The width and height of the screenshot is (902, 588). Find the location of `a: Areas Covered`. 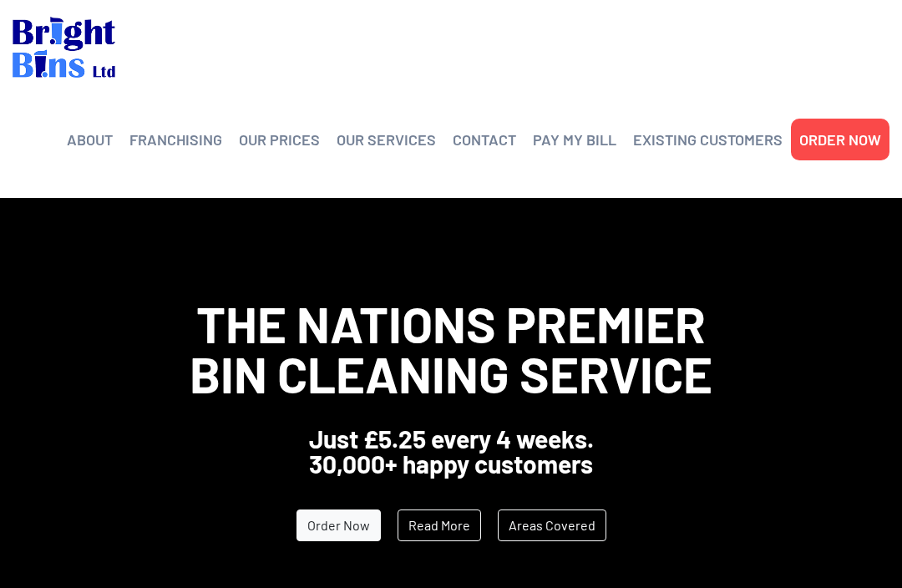

a: Areas Covered is located at coordinates (552, 525).